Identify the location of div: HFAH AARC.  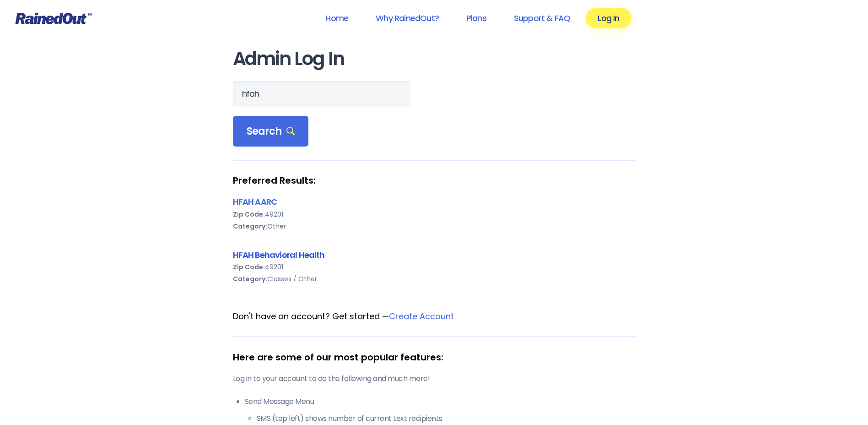
(434, 202).